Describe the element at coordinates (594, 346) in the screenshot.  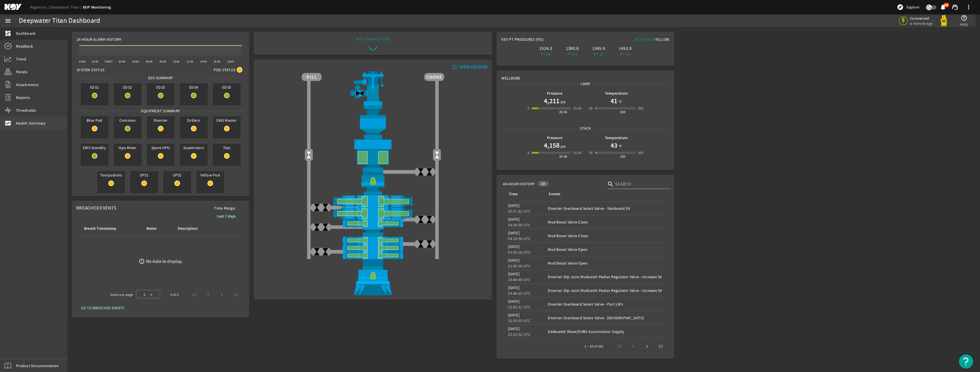
I see `div: 1 – 10 of 361` at that location.